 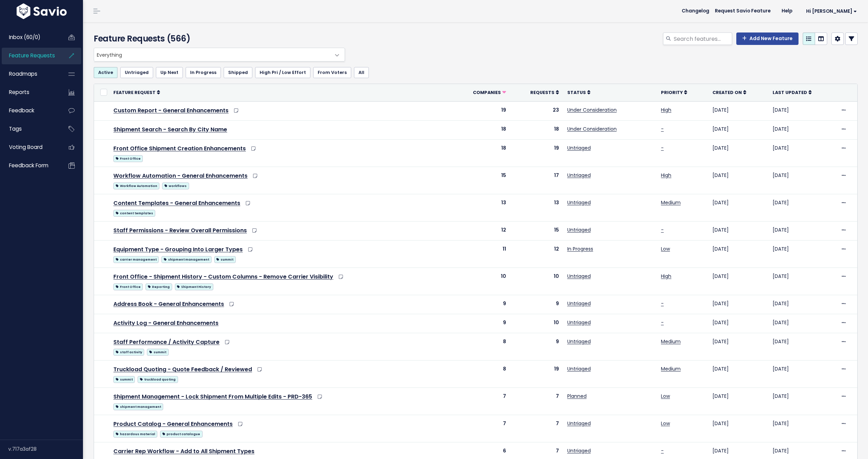 What do you see at coordinates (790, 92) in the screenshot?
I see `span: Last Updated` at bounding box center [790, 92].